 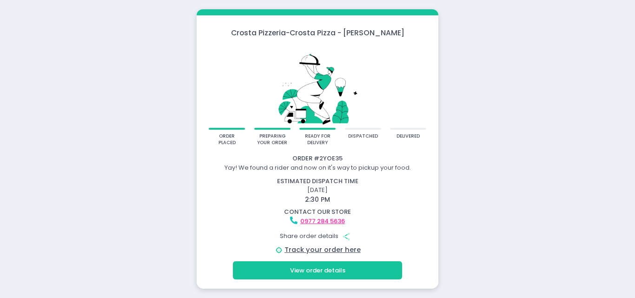 I want to click on div: Yay! We found a rider and now on it's way to pickup your food., so click(x=317, y=168).